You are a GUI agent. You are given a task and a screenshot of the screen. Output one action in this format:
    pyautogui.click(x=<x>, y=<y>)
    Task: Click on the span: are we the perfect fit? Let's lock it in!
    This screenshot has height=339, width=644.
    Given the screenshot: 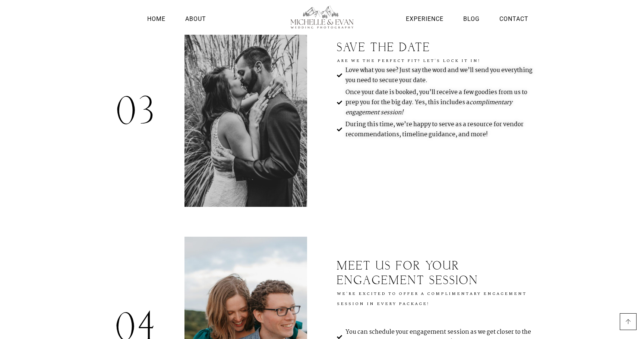 What is the action you would take?
    pyautogui.click(x=409, y=60)
    